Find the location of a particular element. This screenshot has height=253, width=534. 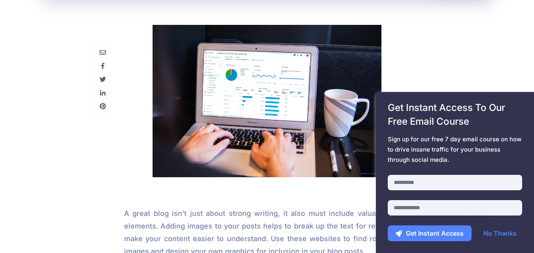

a: No Thanks is located at coordinates (500, 233).